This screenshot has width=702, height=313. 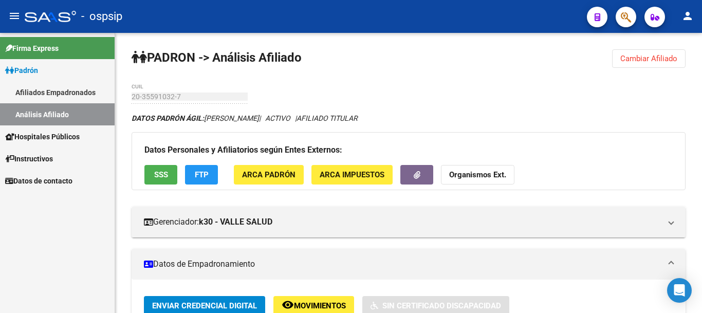 What do you see at coordinates (202, 175) in the screenshot?
I see `span: FTP` at bounding box center [202, 175].